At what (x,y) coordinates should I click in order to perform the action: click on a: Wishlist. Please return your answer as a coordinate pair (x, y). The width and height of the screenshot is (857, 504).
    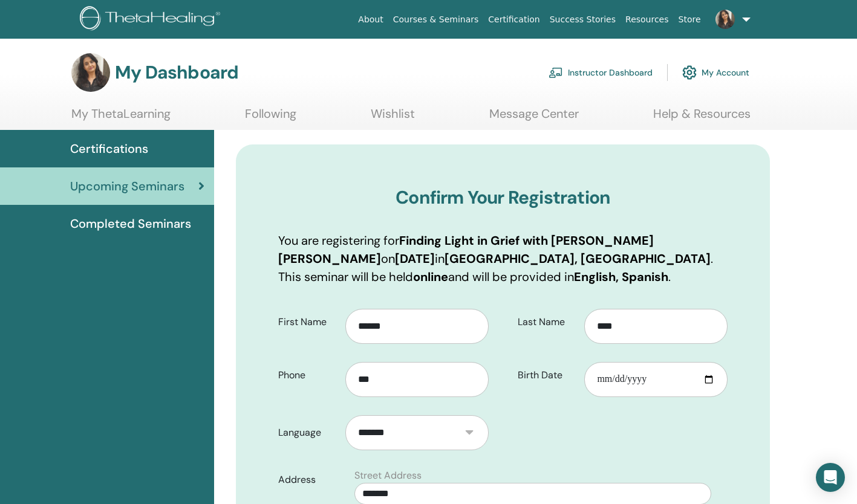
    Looking at the image, I should click on (393, 118).